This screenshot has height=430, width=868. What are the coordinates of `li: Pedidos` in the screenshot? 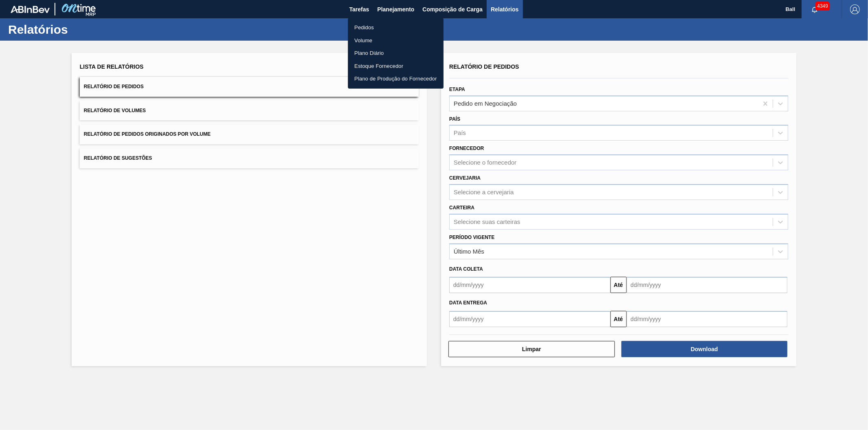 It's located at (396, 28).